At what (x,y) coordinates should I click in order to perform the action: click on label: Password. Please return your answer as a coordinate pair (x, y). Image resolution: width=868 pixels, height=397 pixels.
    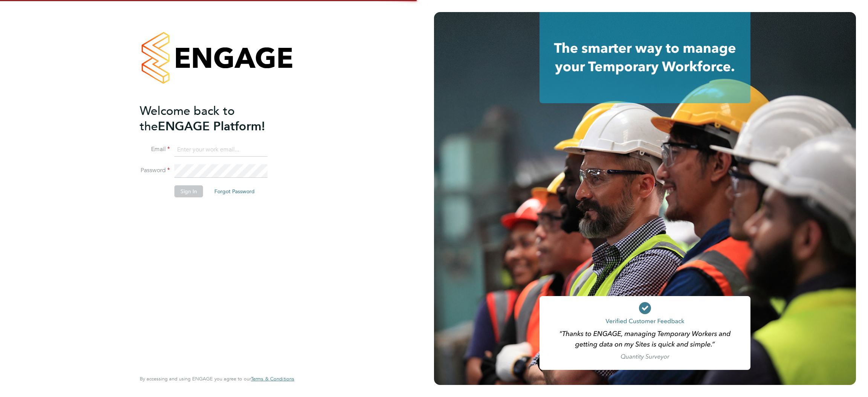
    Looking at the image, I should click on (155, 170).